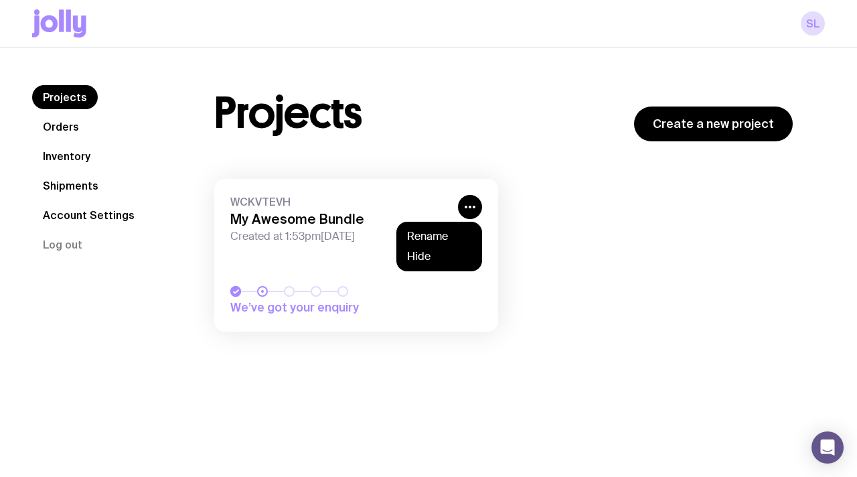  I want to click on div: Open Intercom Messenger, so click(828, 447).